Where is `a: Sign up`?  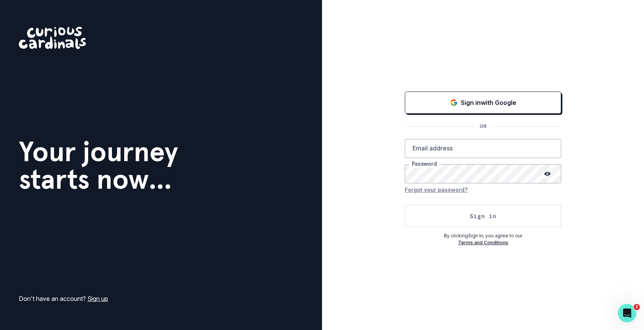 a: Sign up is located at coordinates (98, 298).